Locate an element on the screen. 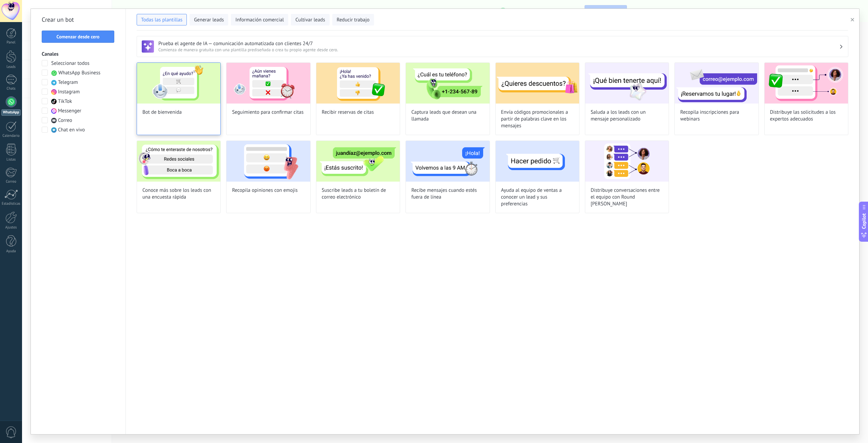 This screenshot has width=868, height=443. span: Envía códigos promocionales a partir de palabras clave en los mensajes is located at coordinates (537, 119).